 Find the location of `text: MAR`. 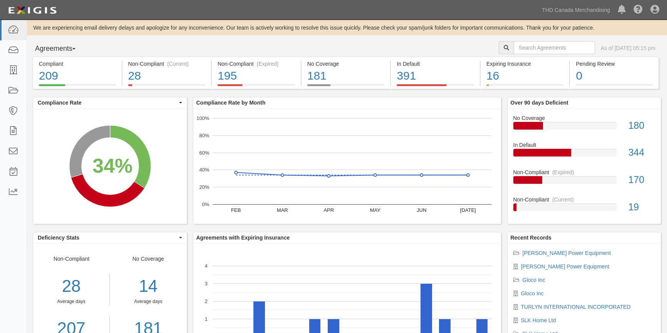

text: MAR is located at coordinates (282, 210).